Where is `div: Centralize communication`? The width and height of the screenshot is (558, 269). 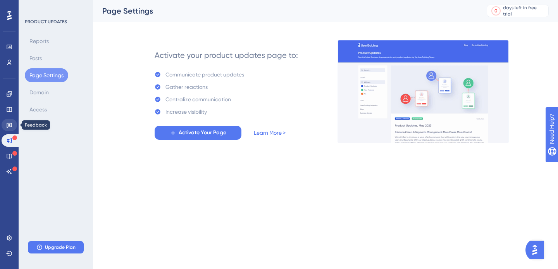
div: Centralize communication is located at coordinates (198, 99).